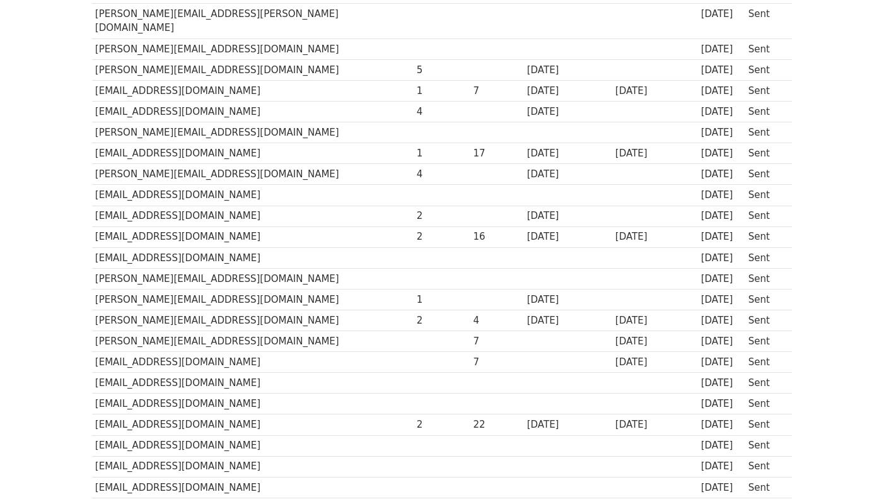 This screenshot has width=884, height=504. Describe the element at coordinates (497, 236) in the screenshot. I see `div: 16` at that location.